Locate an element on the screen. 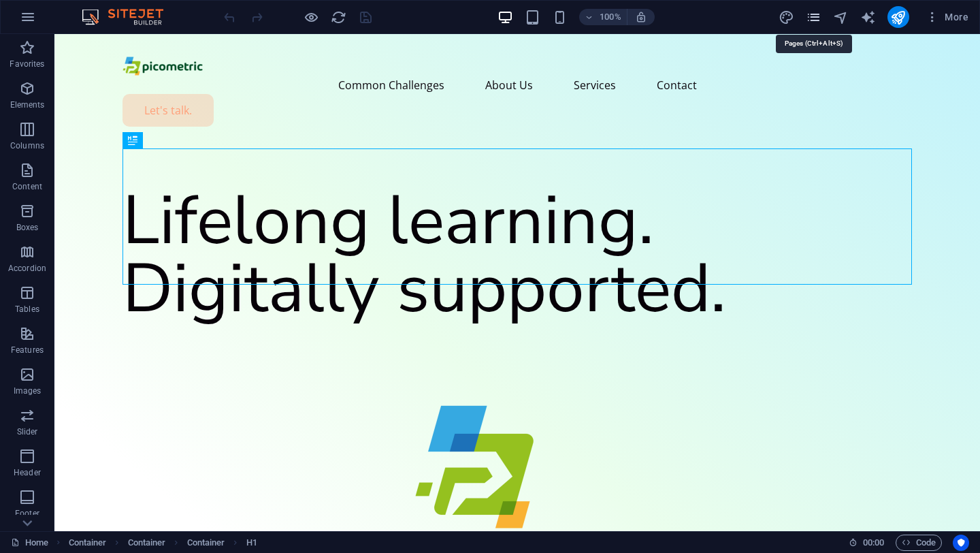  i: AI Writer is located at coordinates (868, 17).